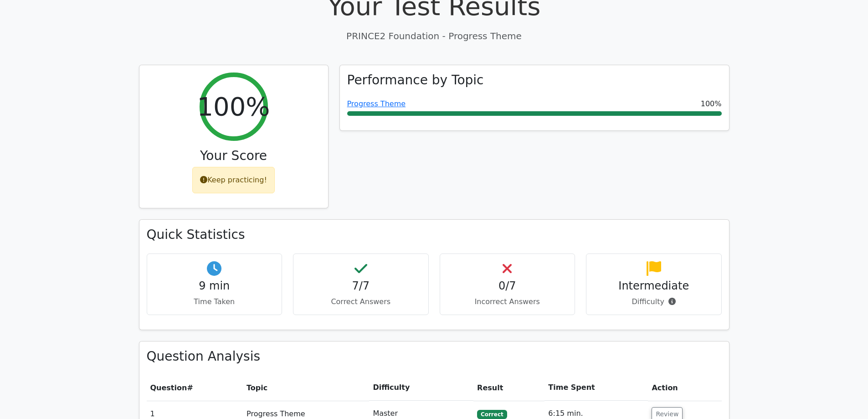 This screenshot has width=868, height=419. What do you see at coordinates (711, 104) in the screenshot?
I see `span: 100%` at bounding box center [711, 104].